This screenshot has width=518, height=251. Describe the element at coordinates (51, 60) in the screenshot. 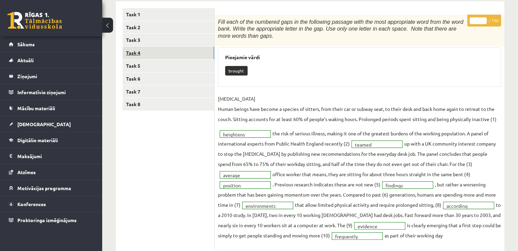

I see `a: Aktuāli` at that location.